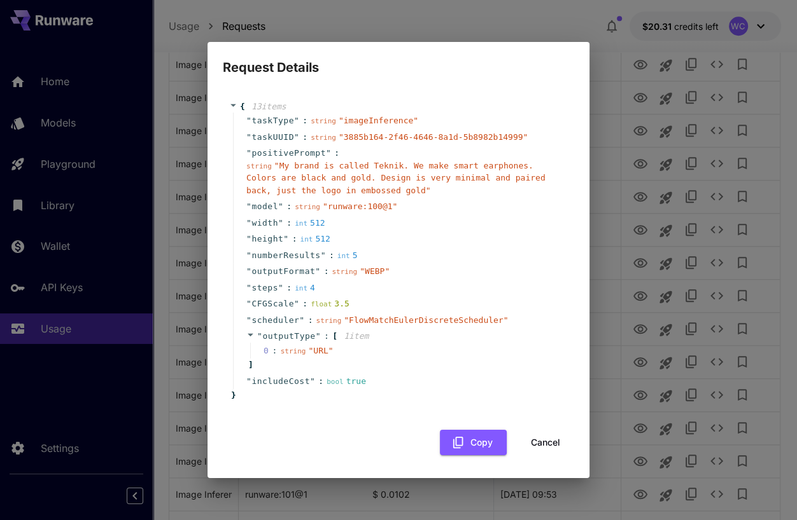 The height and width of the screenshot is (520, 797). Describe the element at coordinates (288, 336) in the screenshot. I see `span: outputType` at that location.